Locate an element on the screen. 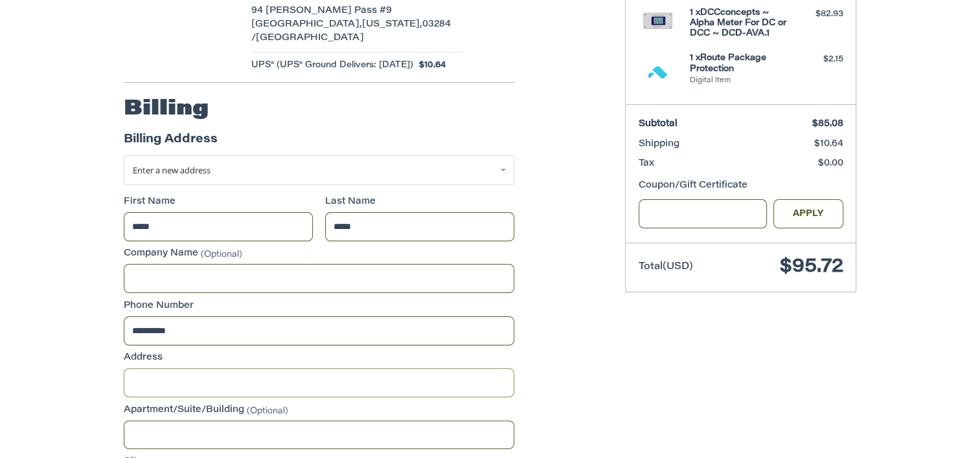 Image resolution: width=980 pixels, height=458 pixels. span: Total (USD) is located at coordinates (666, 266).